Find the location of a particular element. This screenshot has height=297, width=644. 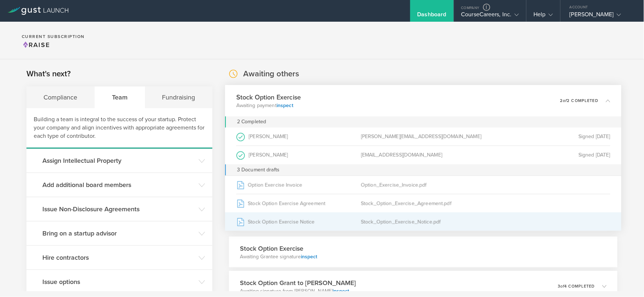

h3: Assign Intellectual Property is located at coordinates (119, 161).